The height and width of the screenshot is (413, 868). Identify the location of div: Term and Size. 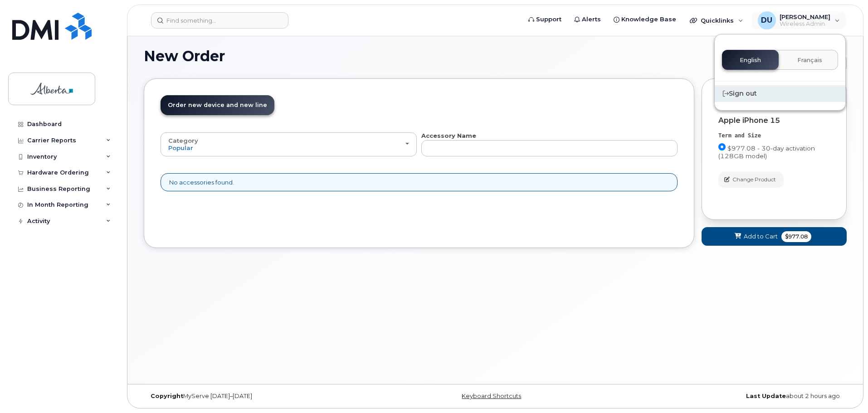
(774, 135).